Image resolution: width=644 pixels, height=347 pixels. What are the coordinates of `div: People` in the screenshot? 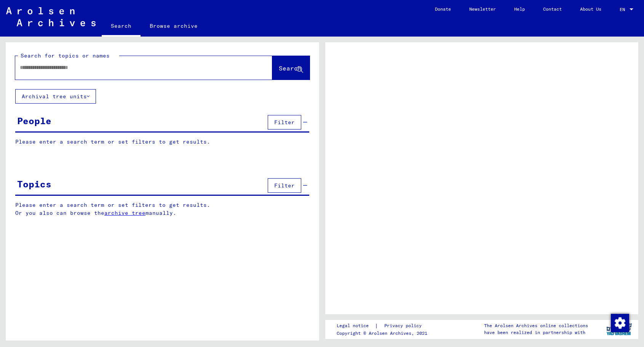 It's located at (35, 121).